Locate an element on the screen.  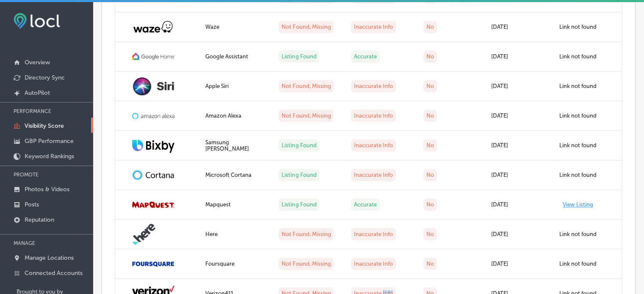
p: AutoPilot is located at coordinates (37, 92).